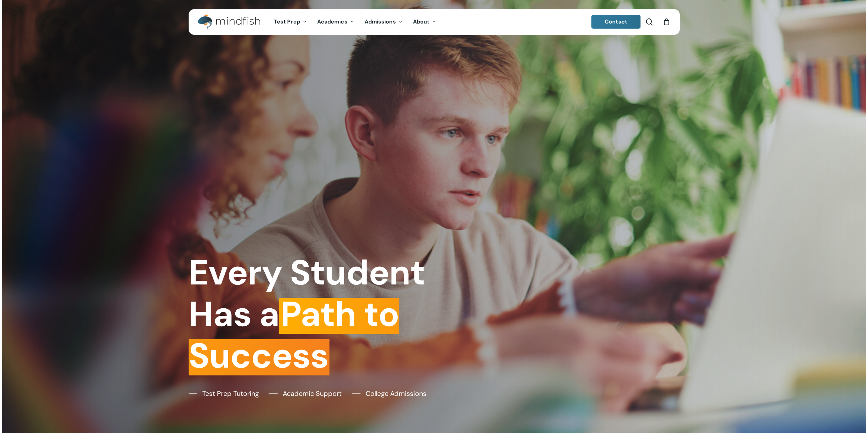  What do you see at coordinates (305, 393) in the screenshot?
I see `a: Academic Support` at bounding box center [305, 393].